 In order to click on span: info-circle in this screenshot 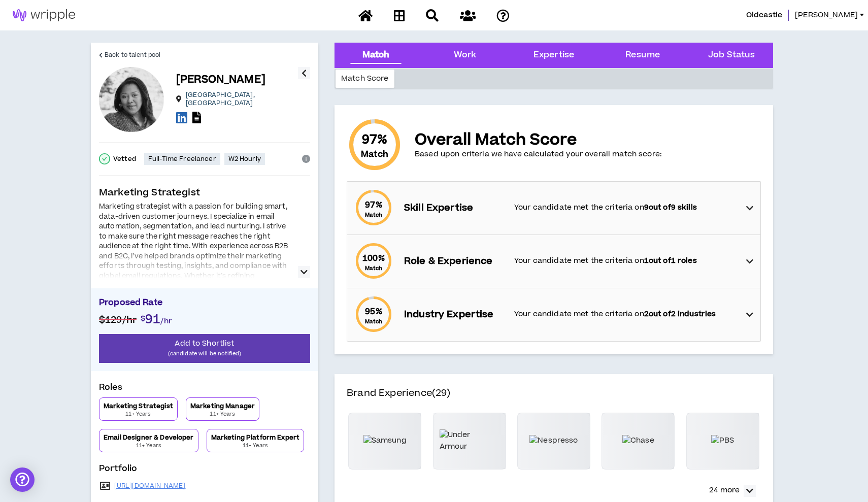, I will do `click(307, 159)`.